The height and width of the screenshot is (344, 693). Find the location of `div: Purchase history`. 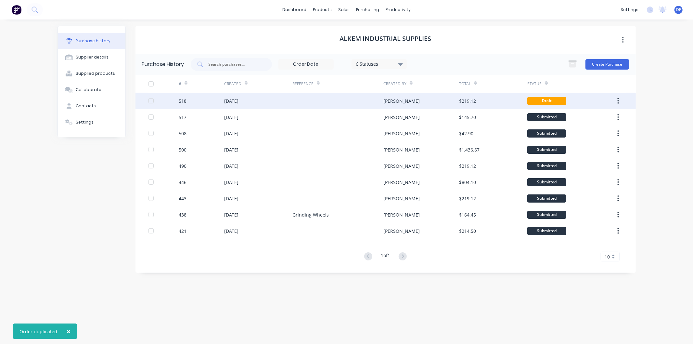

div: Purchase history is located at coordinates (93, 41).